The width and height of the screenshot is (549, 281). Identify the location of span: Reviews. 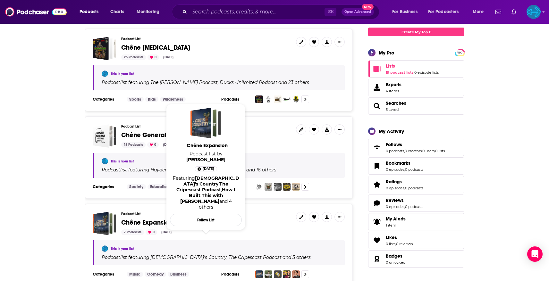
(416, 203).